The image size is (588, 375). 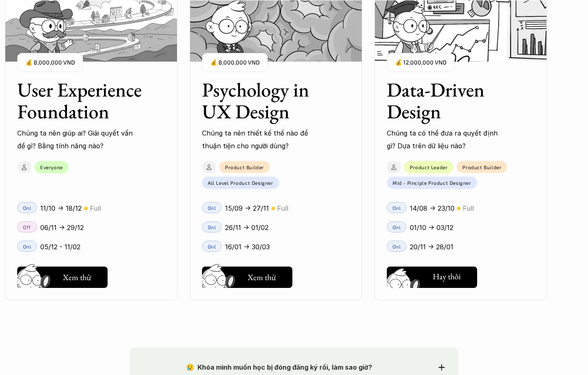 I want to click on h3: Data-Driven Design, so click(x=450, y=100).